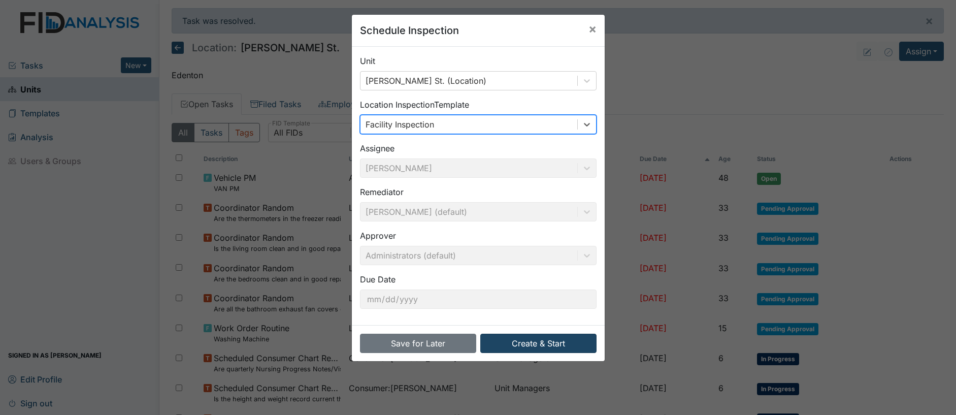 The image size is (956, 415). What do you see at coordinates (378, 235) in the screenshot?
I see `label: Approver` at bounding box center [378, 235].